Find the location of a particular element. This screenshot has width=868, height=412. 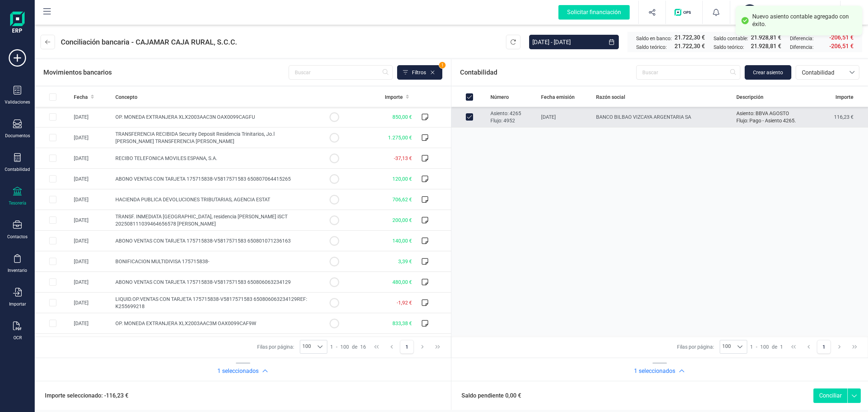

div: Importar is located at coordinates (17, 304).